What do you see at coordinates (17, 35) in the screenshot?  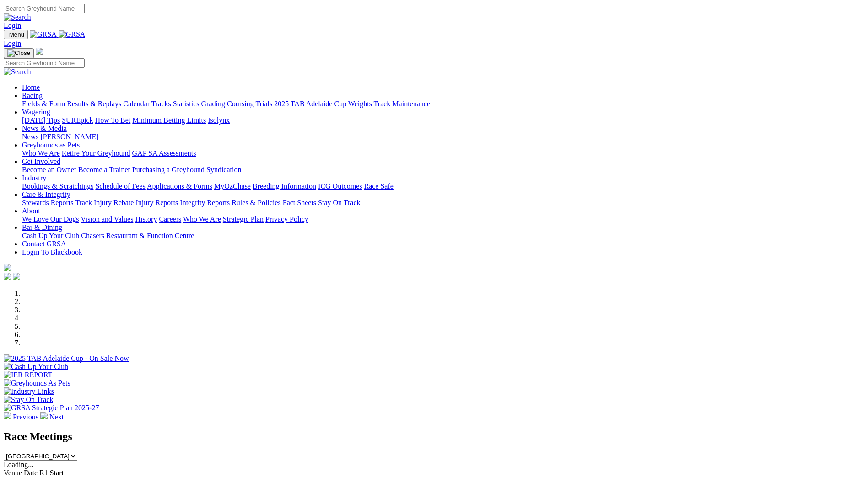 I see `span: Menu` at bounding box center [17, 35].